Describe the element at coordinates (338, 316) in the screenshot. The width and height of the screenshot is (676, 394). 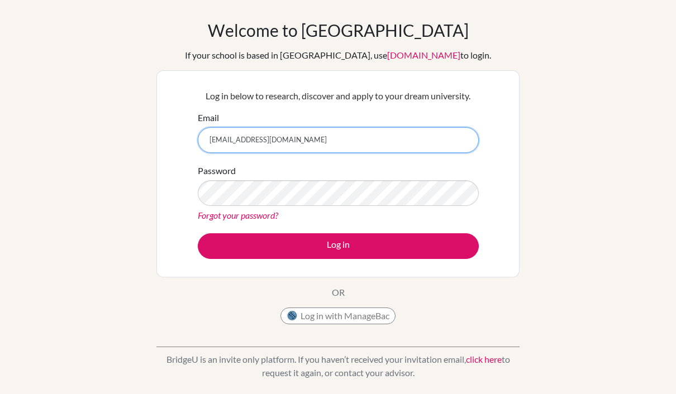
I see `button: Log in with ManageBac` at that location.